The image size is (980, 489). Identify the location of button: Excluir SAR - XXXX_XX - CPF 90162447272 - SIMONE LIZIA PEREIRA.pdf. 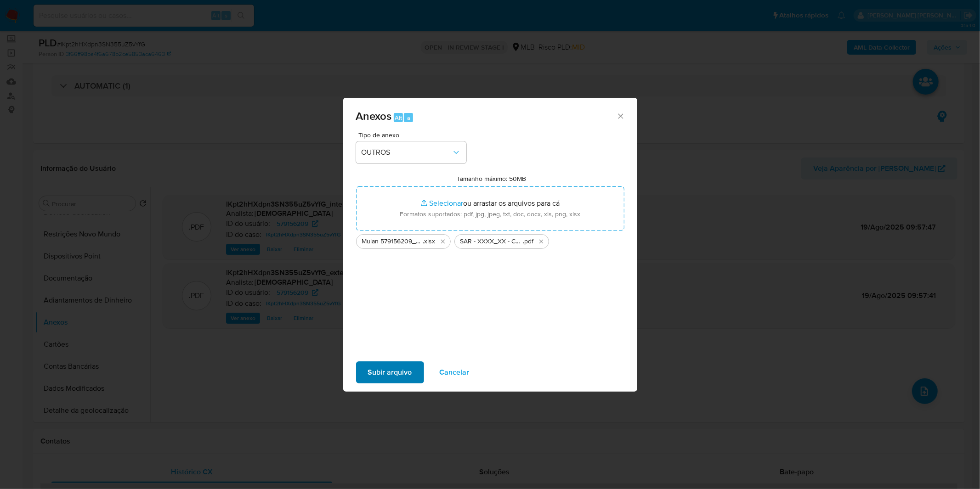
(541, 241).